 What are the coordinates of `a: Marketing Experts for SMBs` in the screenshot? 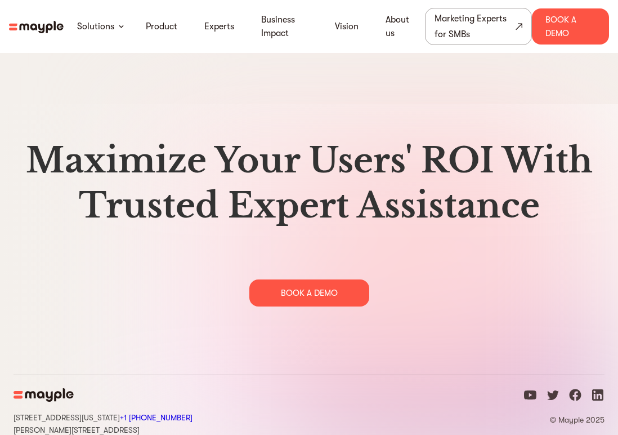 It's located at (479, 26).